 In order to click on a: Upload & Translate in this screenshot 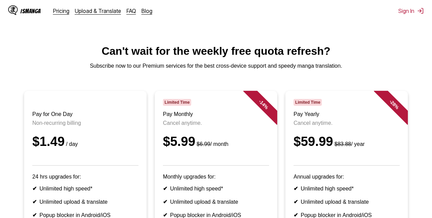, I will do `click(98, 11)`.